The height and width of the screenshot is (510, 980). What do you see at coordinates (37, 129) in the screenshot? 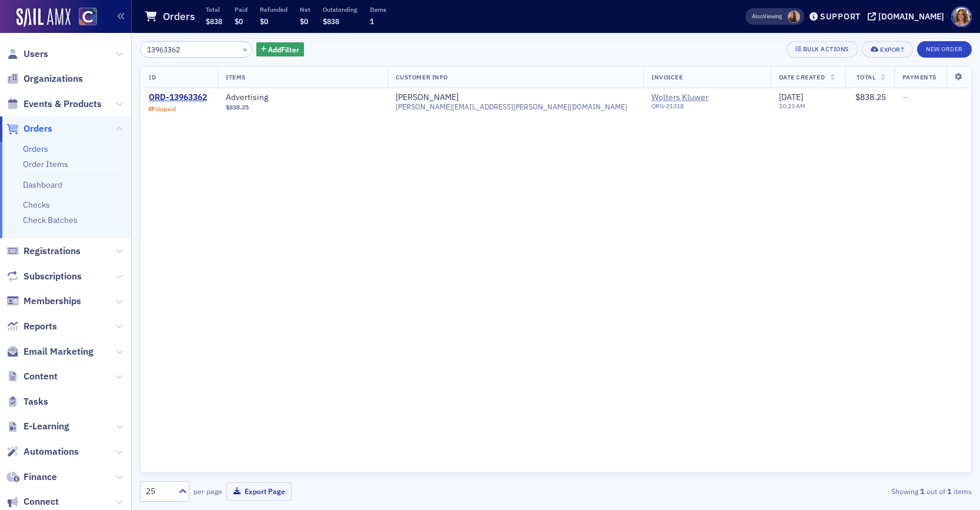
I see `span: Orders` at bounding box center [37, 129].